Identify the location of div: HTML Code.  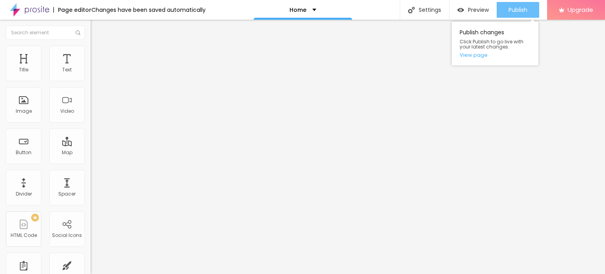
(24, 235).